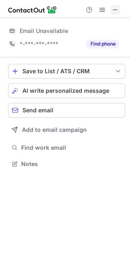 This screenshot has height=260, width=130. I want to click on button: Add to email campaign, so click(66, 130).